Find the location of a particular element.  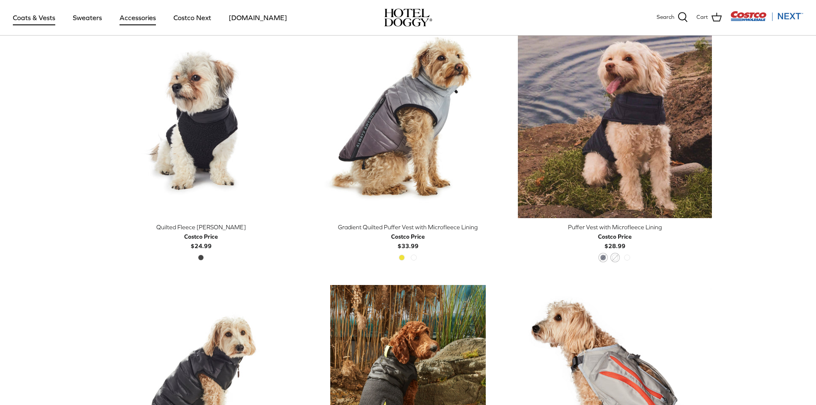

a: hoteldoggy.com hoteldoggycom is located at coordinates (408, 18).